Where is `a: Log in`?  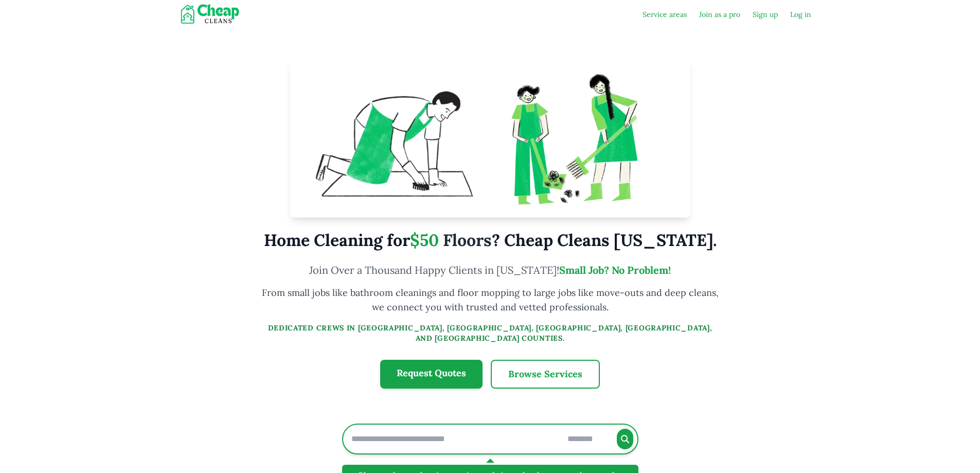 a: Log in is located at coordinates (801, 14).